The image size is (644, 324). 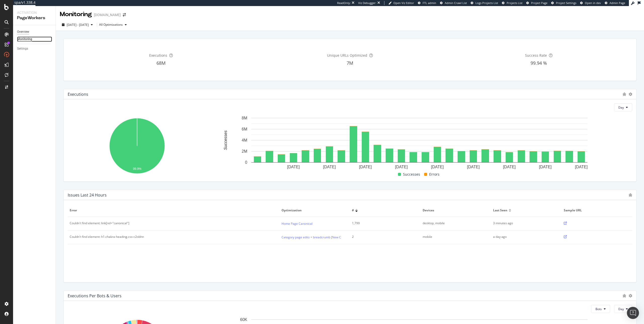 I want to click on a: Monitoring, so click(x=34, y=39).